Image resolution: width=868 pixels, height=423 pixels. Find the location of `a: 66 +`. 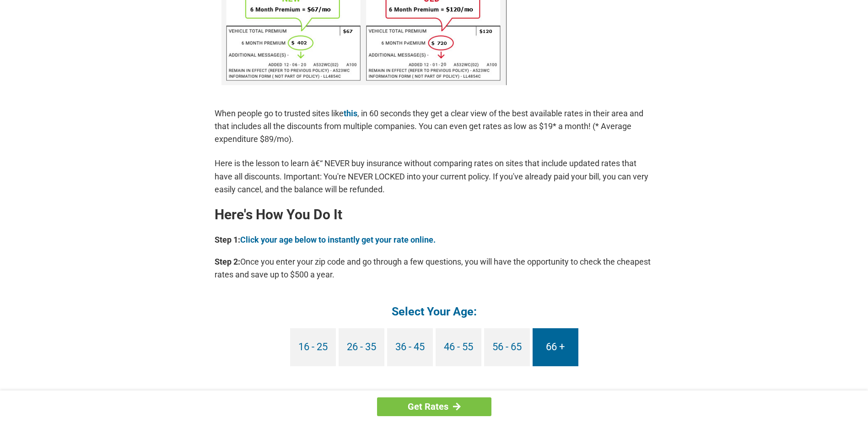

a: 66 + is located at coordinates (556, 347).